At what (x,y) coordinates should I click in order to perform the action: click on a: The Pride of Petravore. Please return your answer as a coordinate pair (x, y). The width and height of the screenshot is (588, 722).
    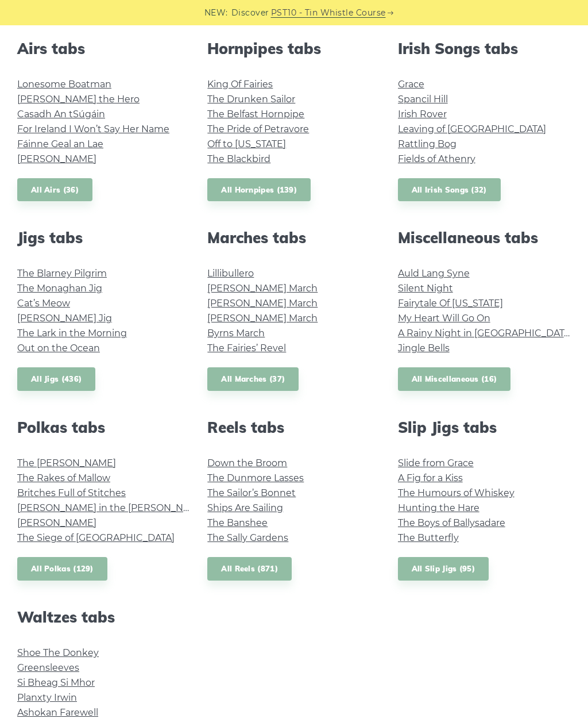
    Looking at the image, I should click on (258, 129).